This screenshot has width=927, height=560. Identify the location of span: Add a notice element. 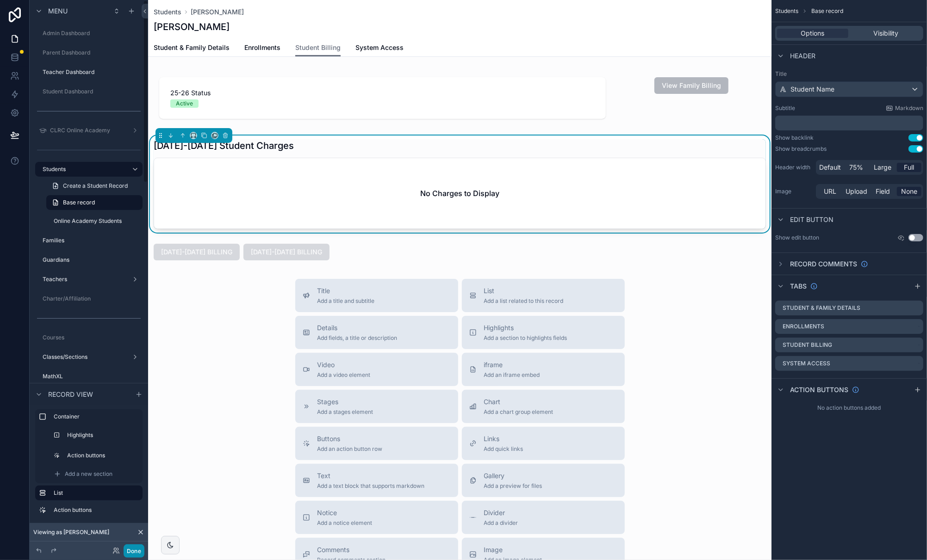
(344, 523).